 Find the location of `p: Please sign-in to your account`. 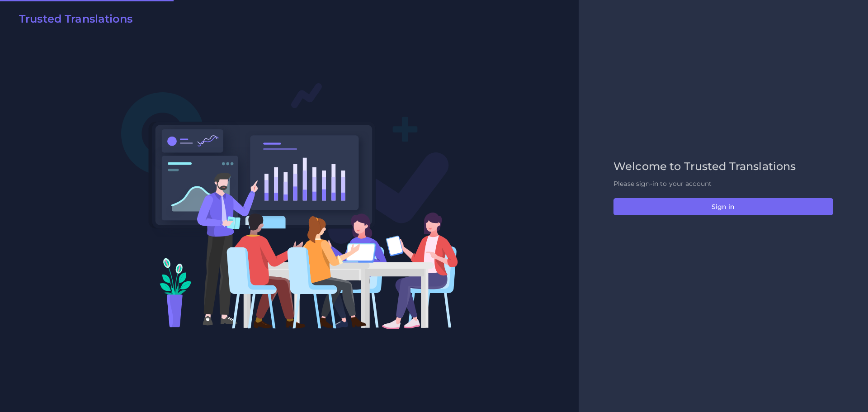

p: Please sign-in to your account is located at coordinates (723, 184).